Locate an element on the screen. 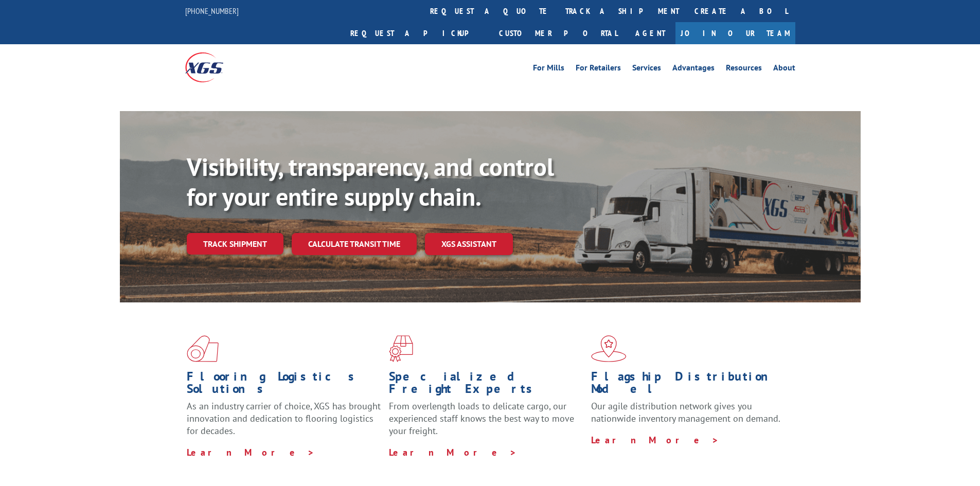 Image resolution: width=980 pixels, height=486 pixels. a: For Mills is located at coordinates (548, 69).